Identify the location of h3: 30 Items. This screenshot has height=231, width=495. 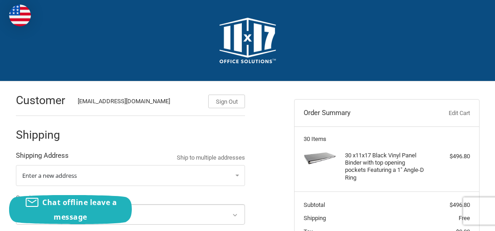
(387, 139).